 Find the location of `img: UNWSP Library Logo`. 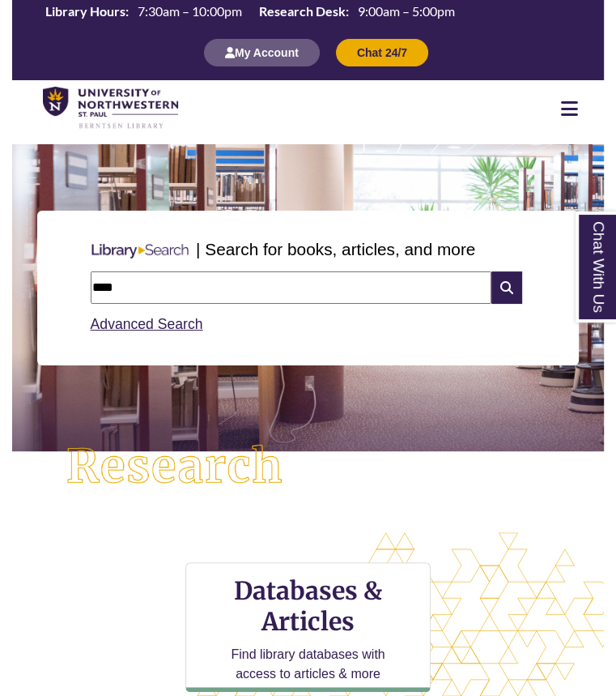

img: UNWSP Library Logo is located at coordinates (110, 108).